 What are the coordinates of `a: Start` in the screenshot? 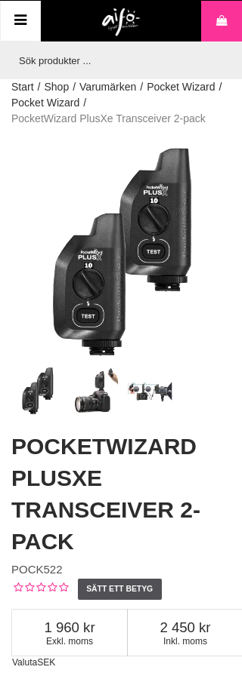 It's located at (23, 87).